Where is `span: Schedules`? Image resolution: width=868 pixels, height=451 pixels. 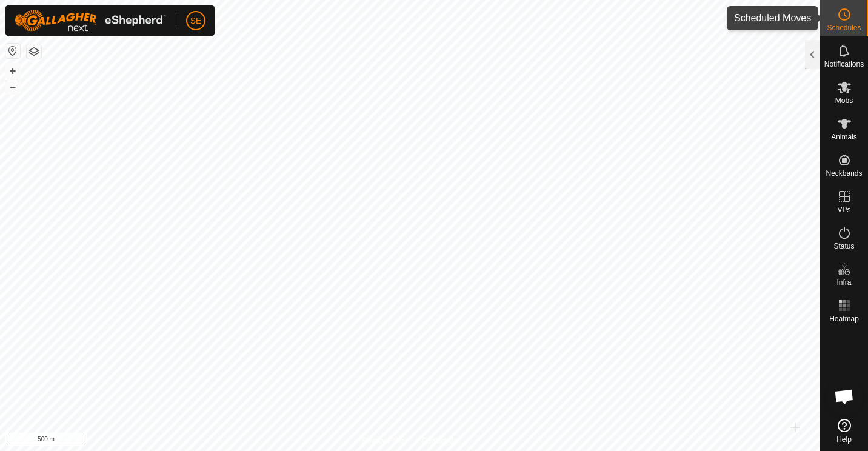
span: Schedules is located at coordinates (844, 28).